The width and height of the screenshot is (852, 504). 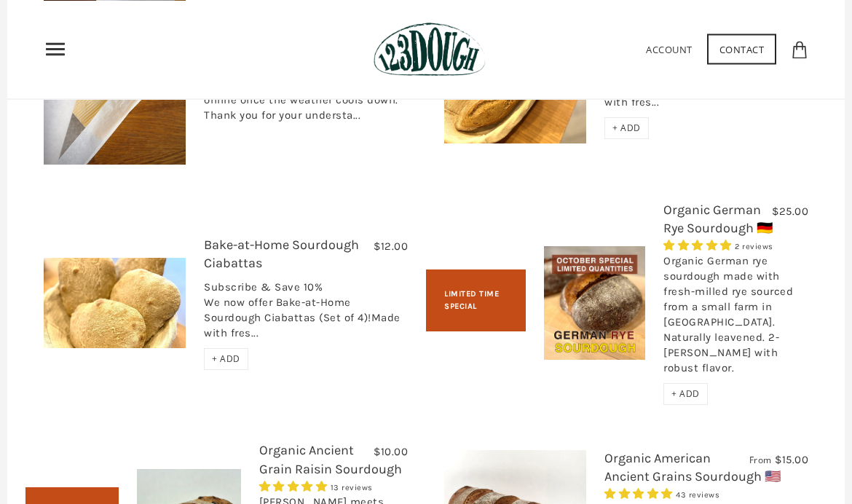 I want to click on span: $15.00, so click(x=792, y=460).